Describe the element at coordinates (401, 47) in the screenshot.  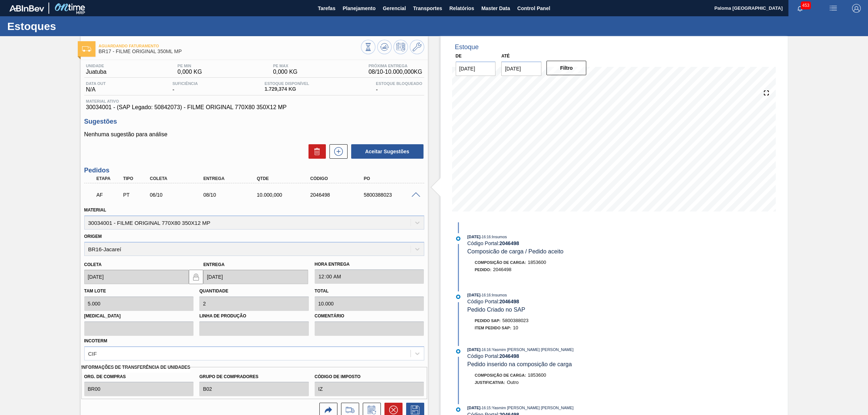
I see `button: Programar Estoque` at that location.